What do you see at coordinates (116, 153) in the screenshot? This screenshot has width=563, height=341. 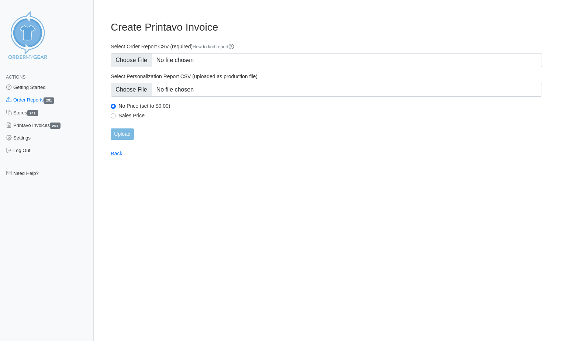 I see `a: Back` at bounding box center [116, 153].